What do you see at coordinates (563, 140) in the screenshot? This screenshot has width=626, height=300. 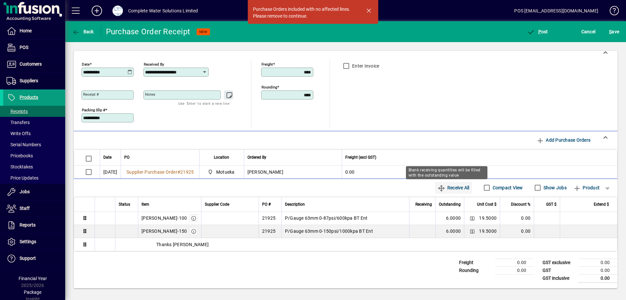 I see `button: Add Purchase Orders` at bounding box center [563, 140].